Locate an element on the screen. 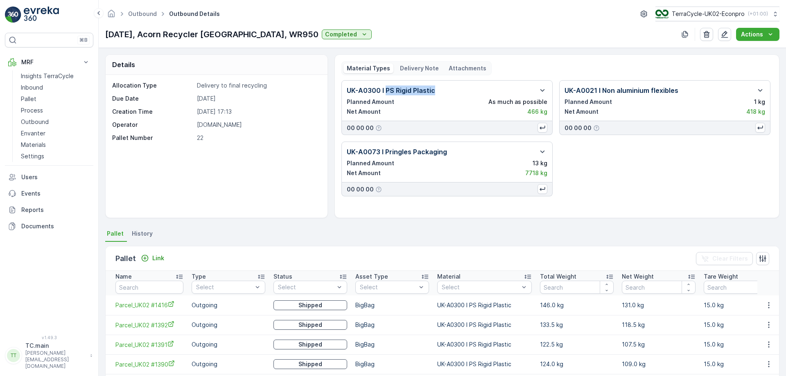  p: Delivery Note is located at coordinates (419, 68).